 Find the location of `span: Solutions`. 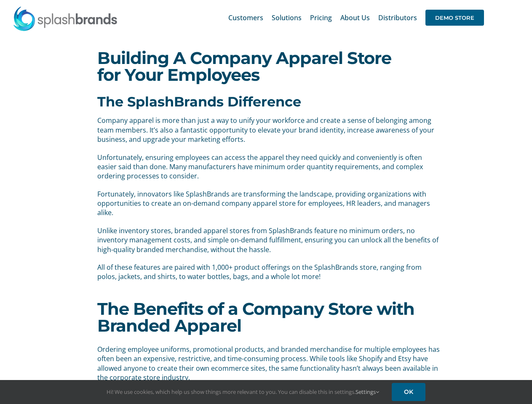

span: Solutions is located at coordinates (286, 17).